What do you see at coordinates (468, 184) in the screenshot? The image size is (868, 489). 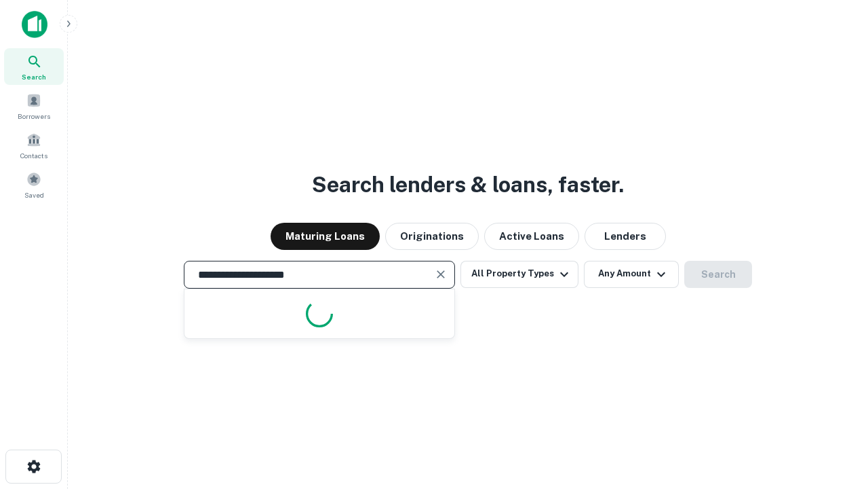 I see `h3: Search lenders & loans, faster.` at bounding box center [468, 184].